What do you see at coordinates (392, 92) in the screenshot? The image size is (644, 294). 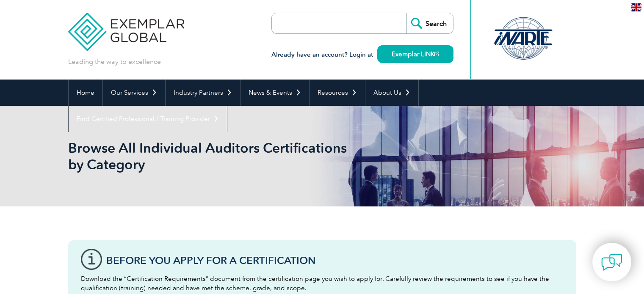 I see `a: About Us` at bounding box center [392, 92].